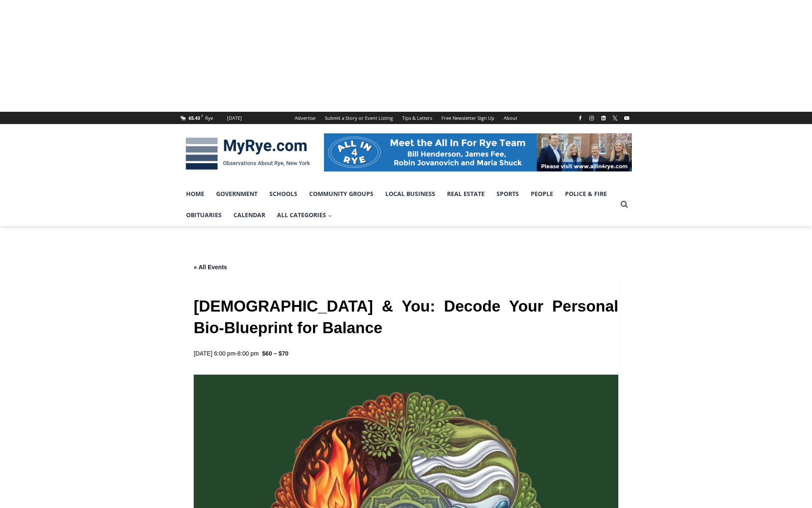  Describe the element at coordinates (478, 152) in the screenshot. I see `a: All in for Rye` at that location.